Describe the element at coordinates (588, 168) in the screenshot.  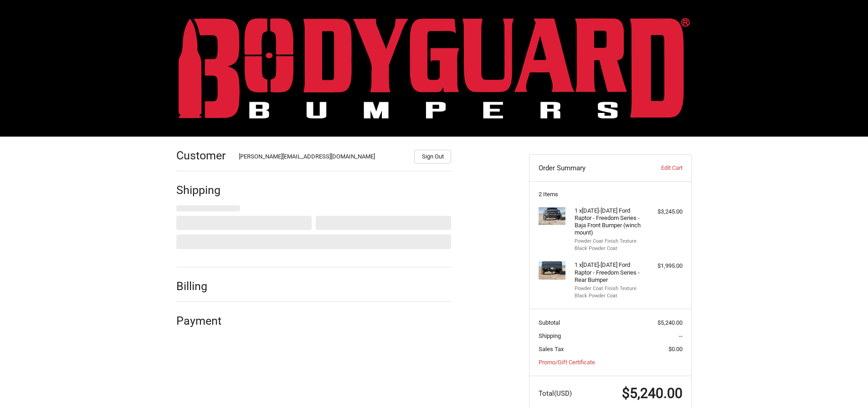
I see `h3: Order Summary` at that location.